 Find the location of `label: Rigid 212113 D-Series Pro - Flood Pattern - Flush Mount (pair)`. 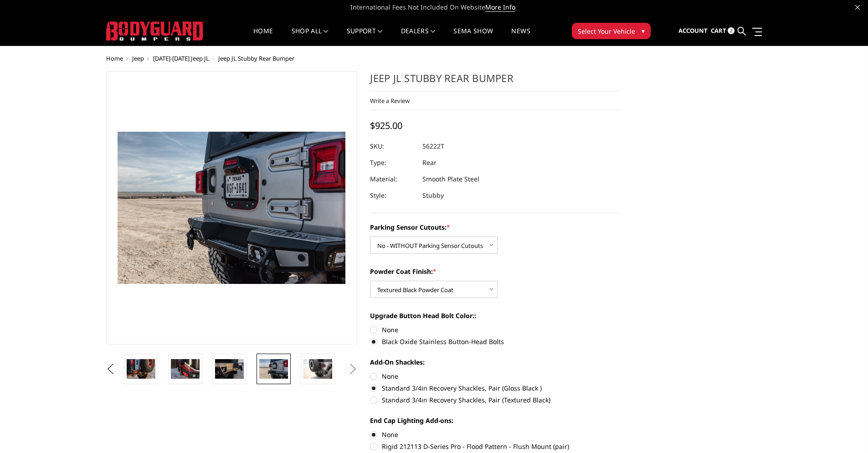

label: Rigid 212113 D-Series Pro - Flood Pattern - Flush Mount (pair) is located at coordinates (495, 446).